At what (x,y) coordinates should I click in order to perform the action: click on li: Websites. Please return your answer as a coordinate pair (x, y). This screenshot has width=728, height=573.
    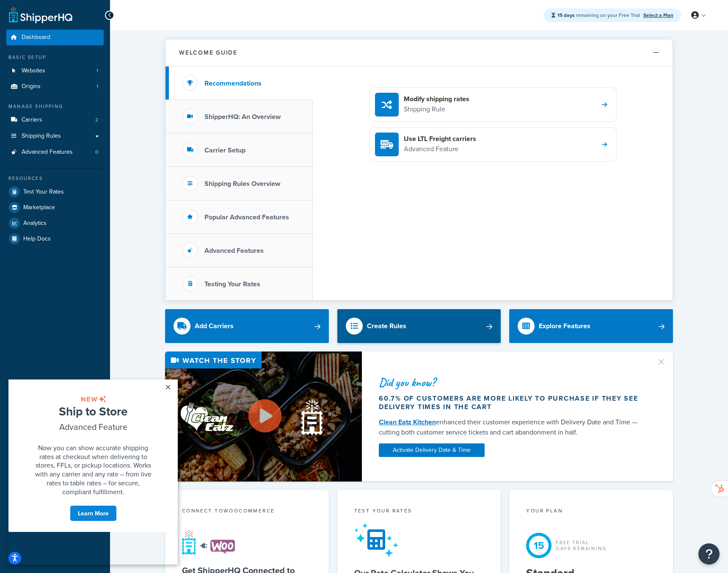
    Looking at the image, I should click on (55, 71).